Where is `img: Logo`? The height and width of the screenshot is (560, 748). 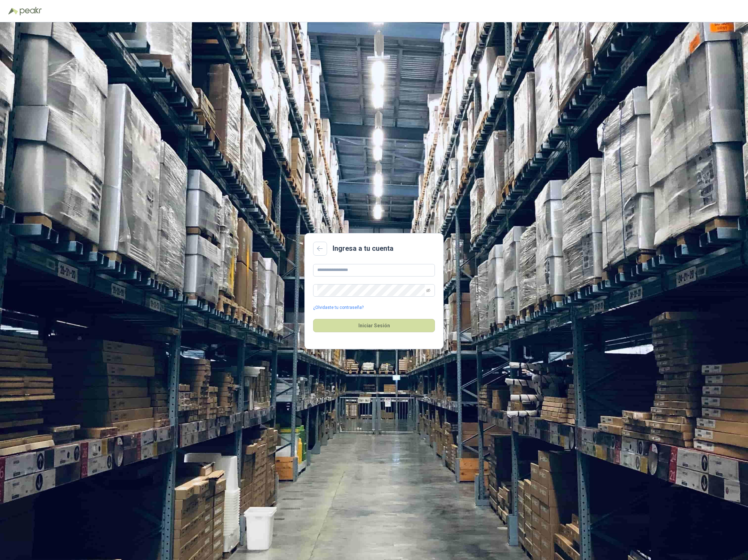
img: Logo is located at coordinates (13, 11).